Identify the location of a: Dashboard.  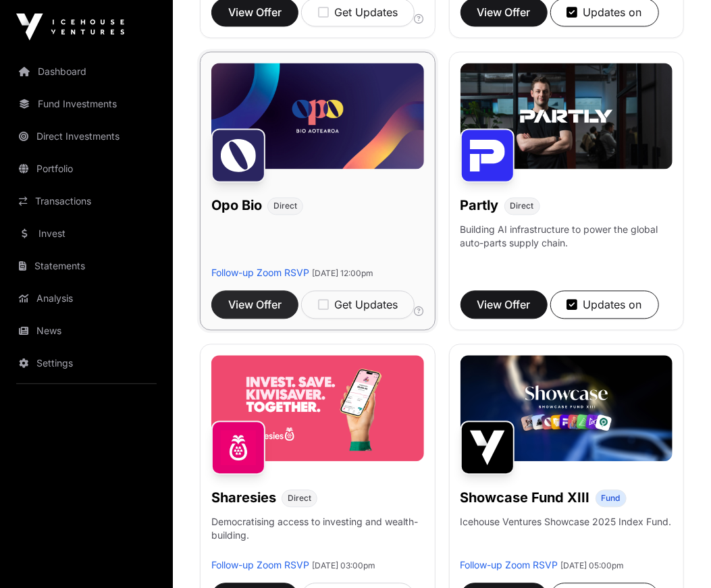
(87, 72).